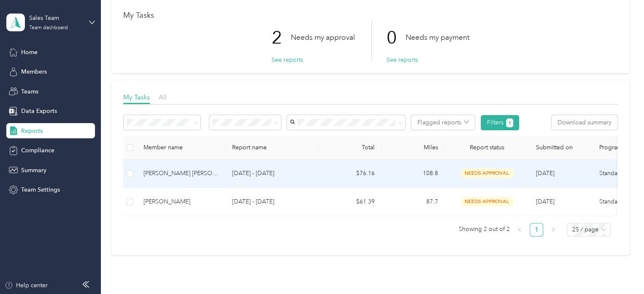  Describe the element at coordinates (370, 15) in the screenshot. I see `h1: My Tasks` at that location.